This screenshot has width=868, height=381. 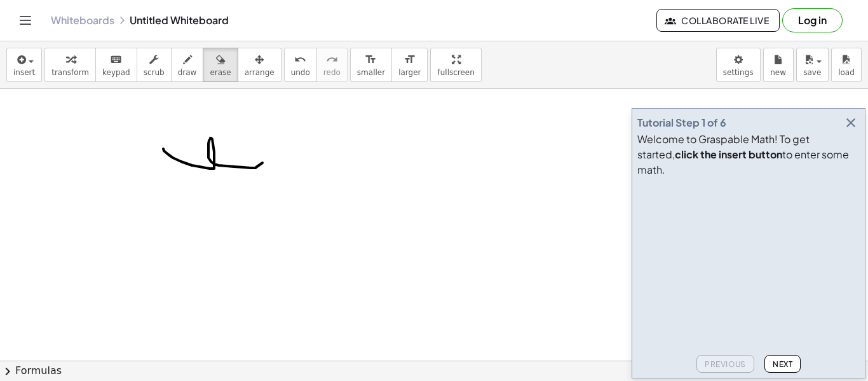 What do you see at coordinates (782, 364) in the screenshot?
I see `span: Next` at bounding box center [782, 364].